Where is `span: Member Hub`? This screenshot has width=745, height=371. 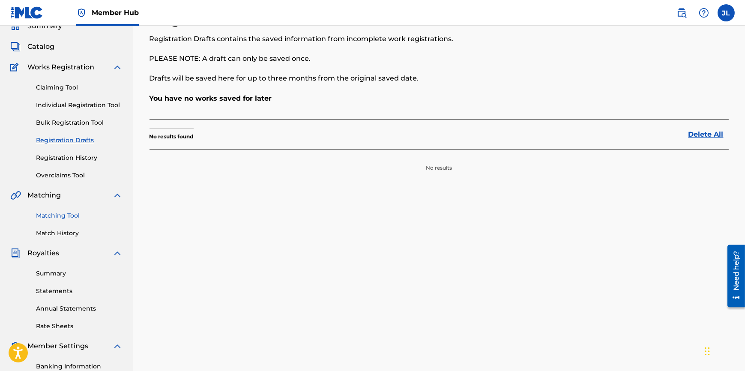
span: Member Hub is located at coordinates (115, 12).